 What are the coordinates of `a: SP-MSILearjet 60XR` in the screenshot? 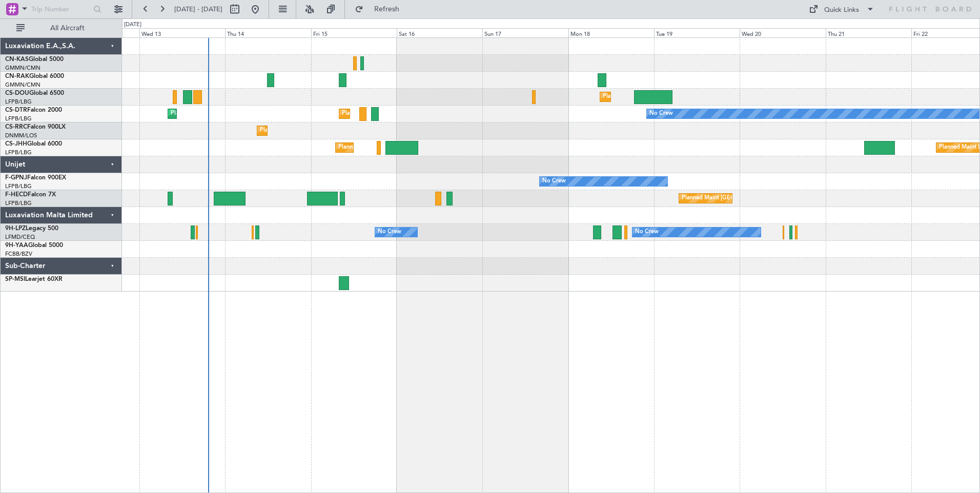 It's located at (34, 279).